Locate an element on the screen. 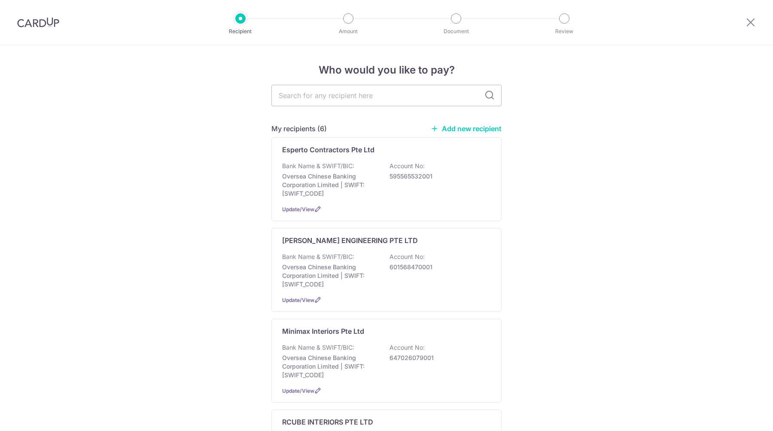 The image size is (773, 431). p: Document is located at coordinates (456, 31).